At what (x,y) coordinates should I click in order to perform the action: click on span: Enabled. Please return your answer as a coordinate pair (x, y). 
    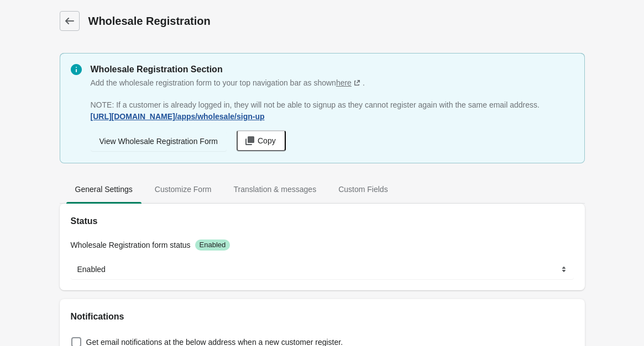
    Looking at the image, I should click on (213, 245).